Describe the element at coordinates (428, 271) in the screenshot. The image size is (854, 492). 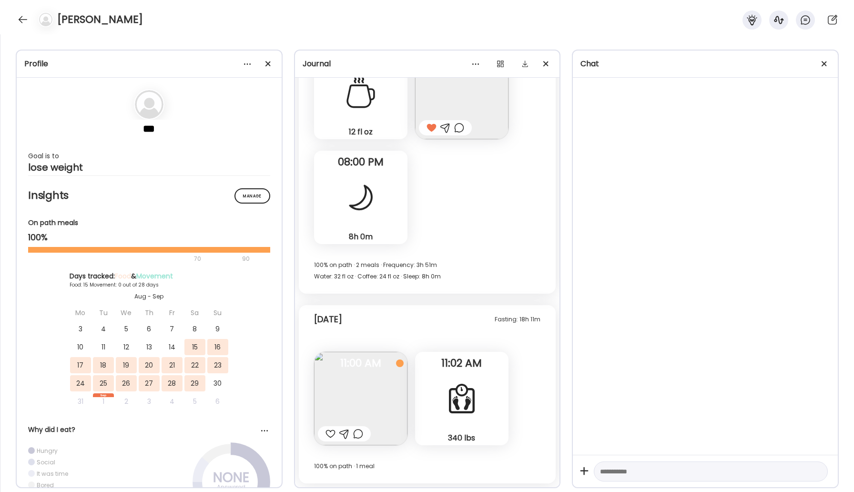
I see `div: 100% on path · 2 meals · Frequency: 3h 51m Water: 32 fl oz · Coffee: 24 fl oz · Sleep: 8h 0m` at that location.